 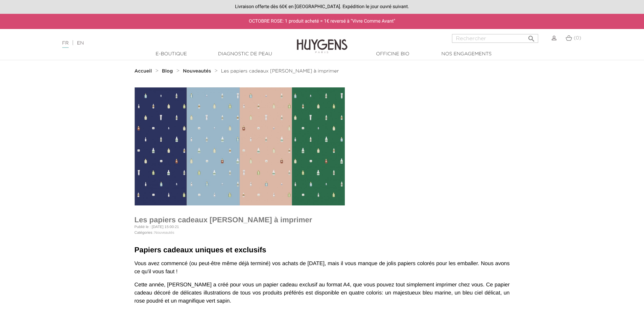 What do you see at coordinates (322, 250) in the screenshot?
I see `h1: Papiers cadeaux uniques et exclusifs` at bounding box center [322, 250].